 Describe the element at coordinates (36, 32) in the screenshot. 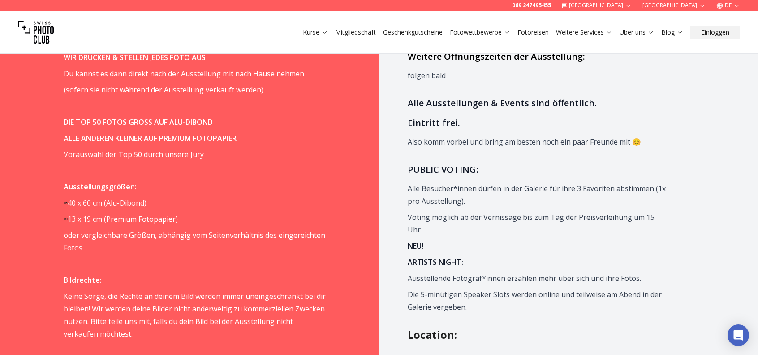

I see `img: Swiss photo club` at that location.